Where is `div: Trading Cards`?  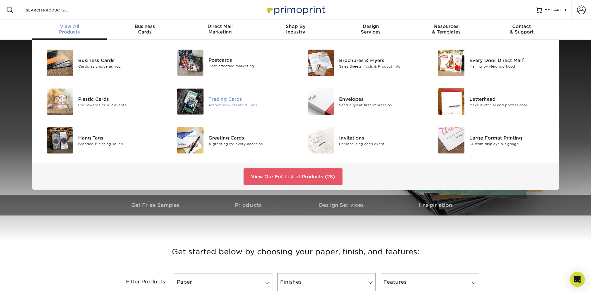
div: Trading Cards is located at coordinates (249, 99).